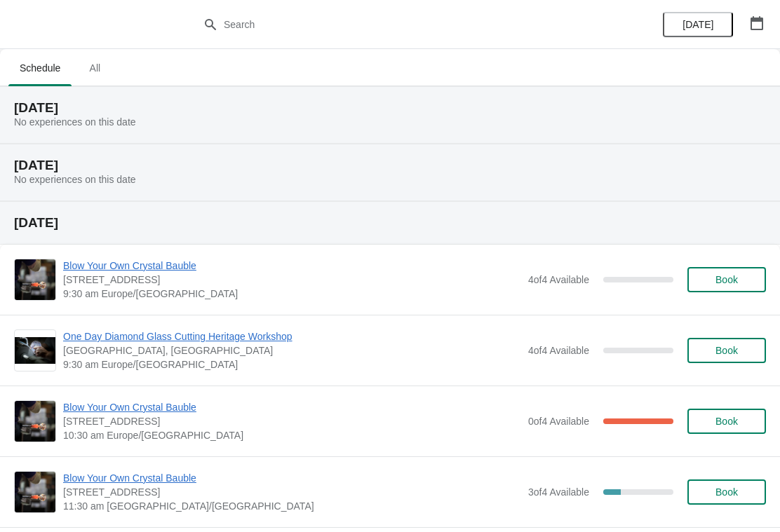 This screenshot has width=780, height=532. What do you see at coordinates (95, 68) in the screenshot?
I see `span: All` at bounding box center [95, 68].